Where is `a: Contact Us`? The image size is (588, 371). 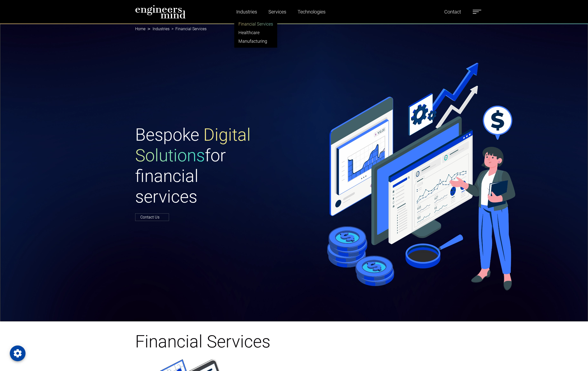
a: Contact Us is located at coordinates (152, 217).